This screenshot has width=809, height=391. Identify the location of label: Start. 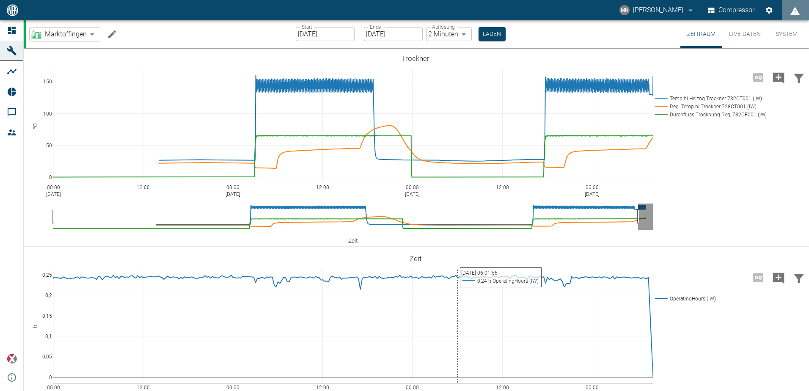
(307, 27).